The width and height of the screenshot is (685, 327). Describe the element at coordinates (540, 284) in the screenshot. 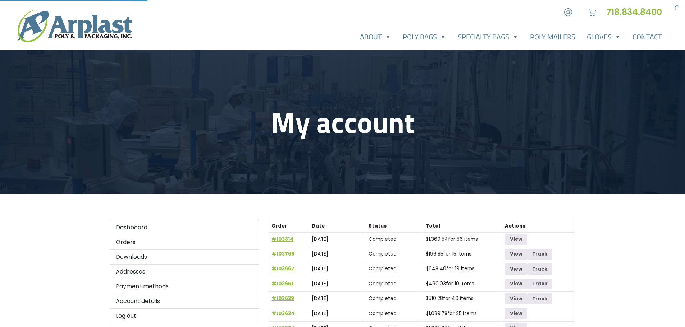

I see `a: Track order number 103651` at that location.